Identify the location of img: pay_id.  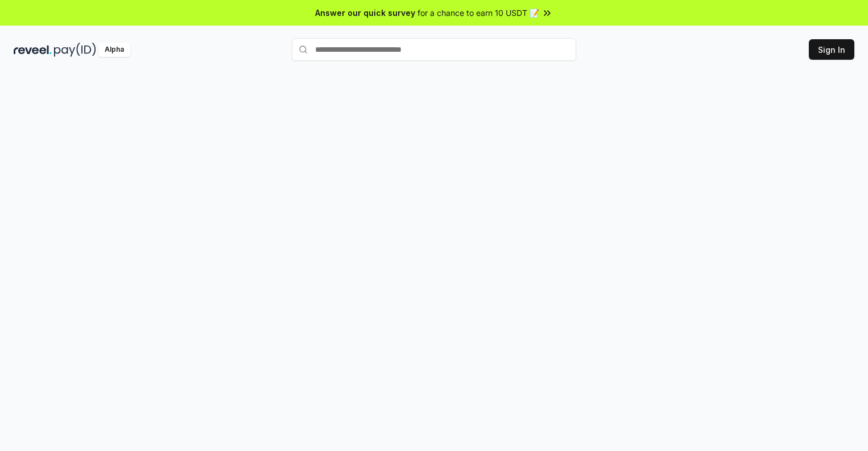
(75, 49).